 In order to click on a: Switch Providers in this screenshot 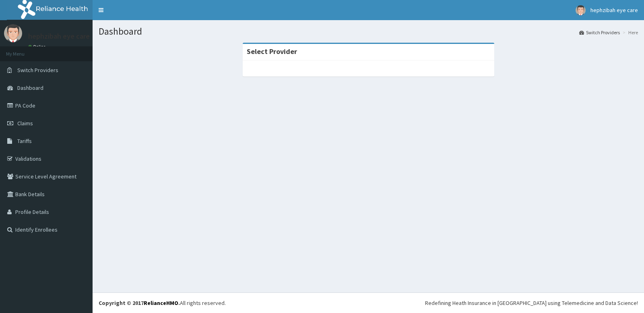, I will do `click(599, 33)`.